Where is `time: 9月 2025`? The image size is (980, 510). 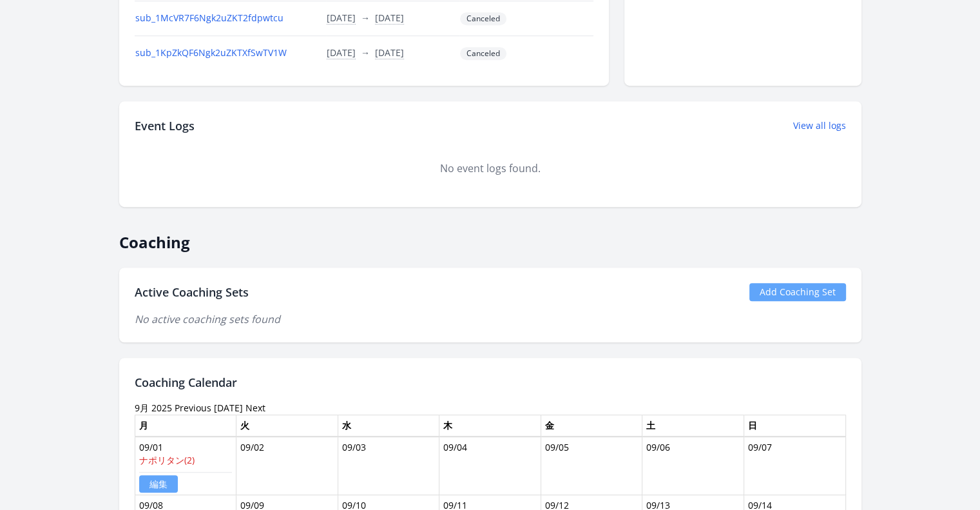
time: 9月 2025 is located at coordinates (153, 407).